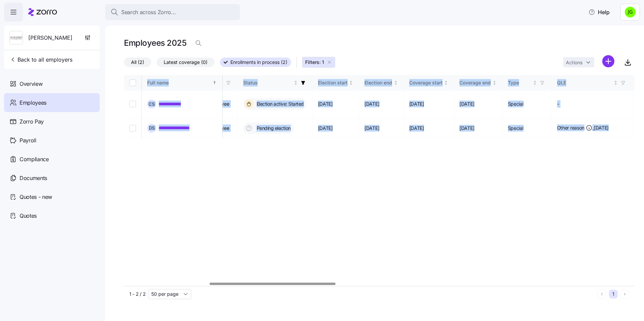 Image resolution: width=644 pixels, height=321 pixels. Describe the element at coordinates (624, 294) in the screenshot. I see `button: Next page` at that location.